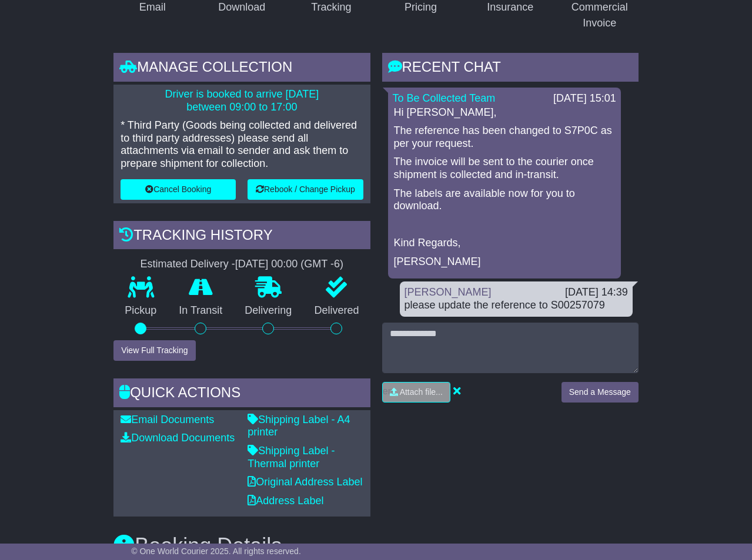 This screenshot has width=752, height=560. What do you see at coordinates (299, 426) in the screenshot?
I see `a: Shipping Label - A4 printer` at bounding box center [299, 426].